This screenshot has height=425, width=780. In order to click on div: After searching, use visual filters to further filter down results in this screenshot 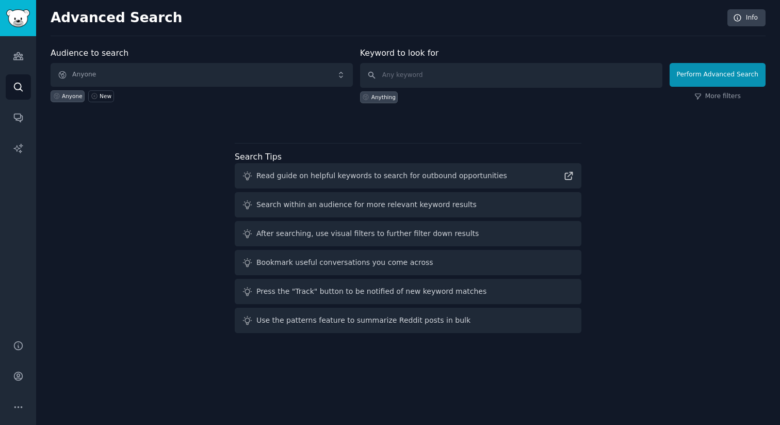, I will do `click(367, 233)`.